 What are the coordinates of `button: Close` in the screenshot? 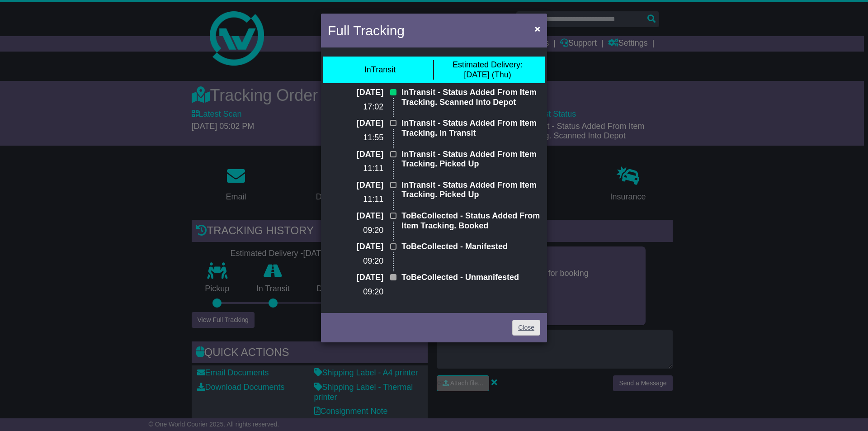 It's located at (538, 29).